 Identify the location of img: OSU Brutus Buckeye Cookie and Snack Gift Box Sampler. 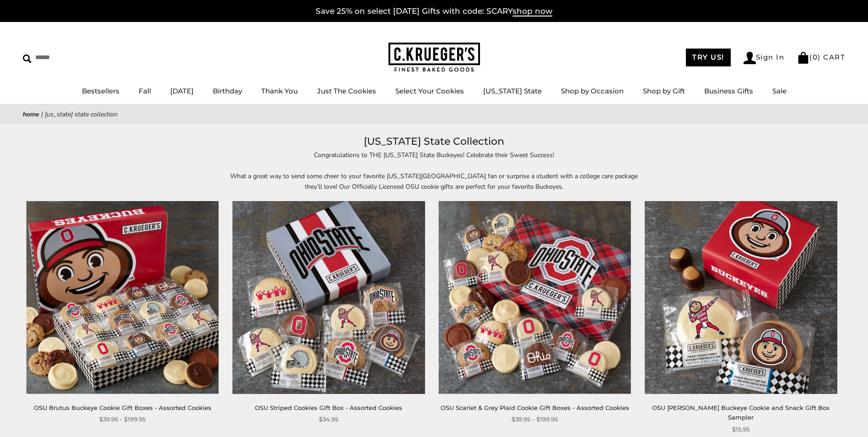
(741, 297).